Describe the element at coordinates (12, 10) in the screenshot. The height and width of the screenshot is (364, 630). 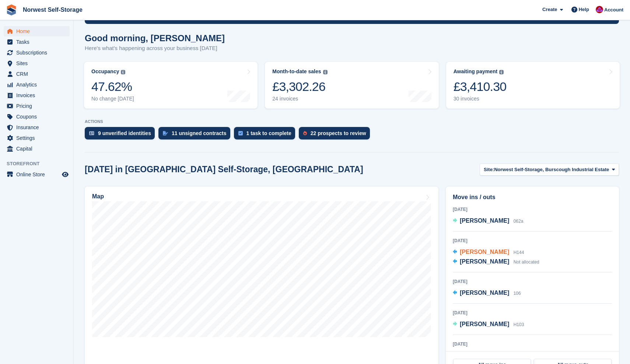
I see `img: stora-icon-8386f47178a22dfd0bd8f6a31ec36ba5ce8667c1dd55bd0f319d3a0aa187defe.svg` at that location.